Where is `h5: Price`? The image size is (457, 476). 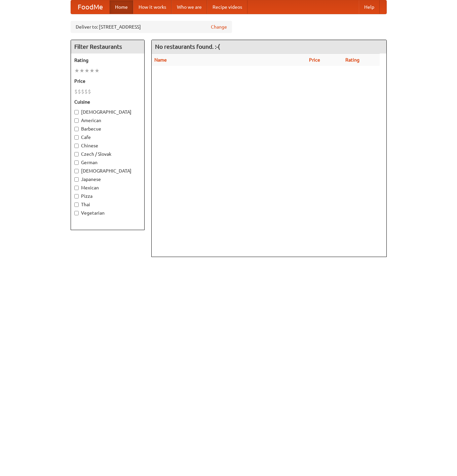
h5: Price is located at coordinates (108, 81).